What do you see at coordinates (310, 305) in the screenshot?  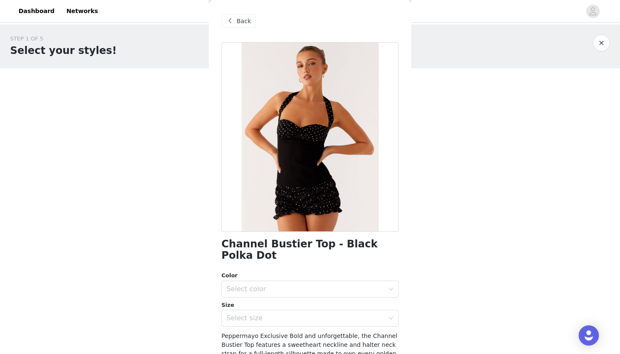 I see `div: Size` at bounding box center [310, 305].